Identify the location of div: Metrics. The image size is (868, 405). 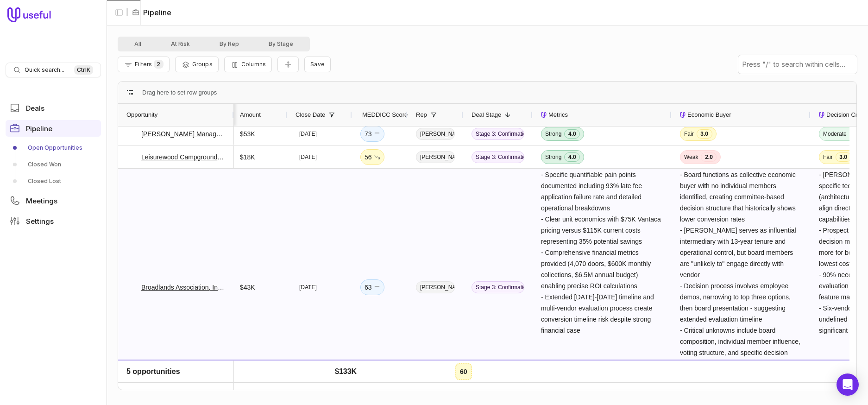
(602, 115).